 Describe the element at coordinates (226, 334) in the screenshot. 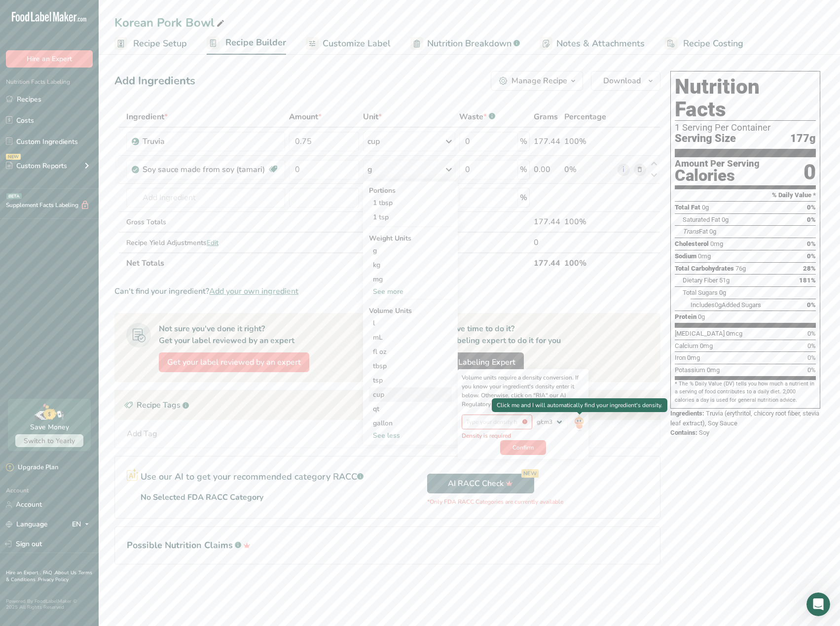

I see `div: Not sure you've done it right? Get your label reviewed by an expert` at that location.